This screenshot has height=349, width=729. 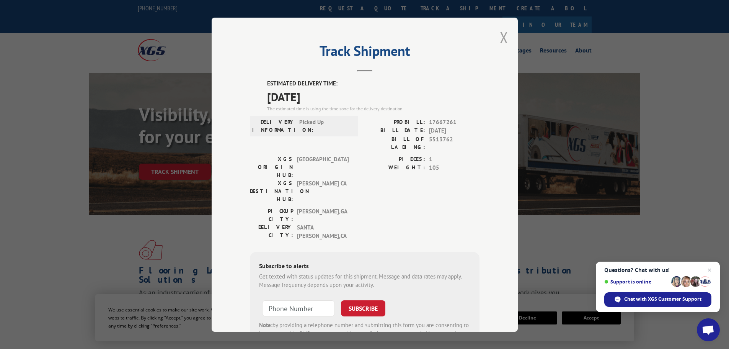 What do you see at coordinates (395, 168) in the screenshot?
I see `label: WEIGHT:` at bounding box center [395, 168].